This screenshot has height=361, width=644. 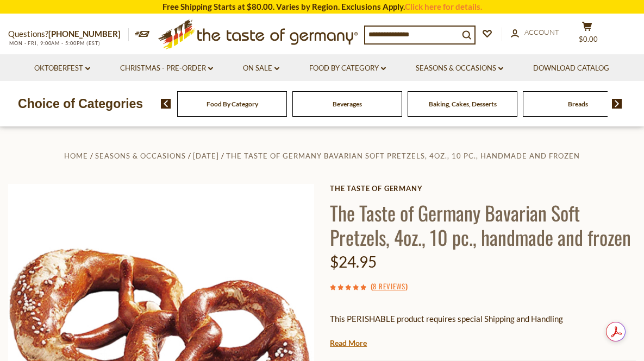 I want to click on span: The Taste of Germany Bavarian Soft Pretzels, 4oz., 10 pc., handmade and frozen, so click(x=403, y=156).